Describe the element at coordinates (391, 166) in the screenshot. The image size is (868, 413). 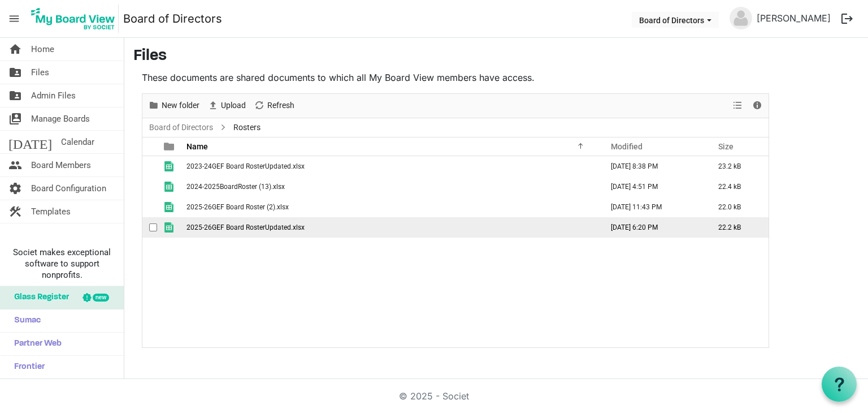
I see `td: 2023-24GEF Board RosterUpdated.xlsx is template cell column header Name` at that location.